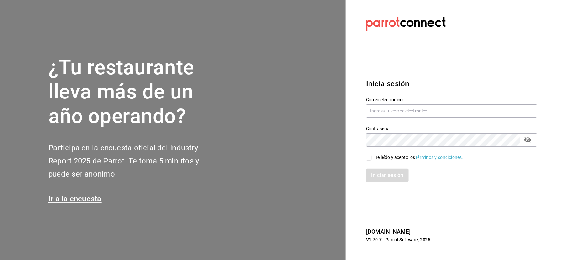 Image resolution: width=576 pixels, height=260 pixels. I want to click on a: Ir a la encuesta, so click(75, 198).